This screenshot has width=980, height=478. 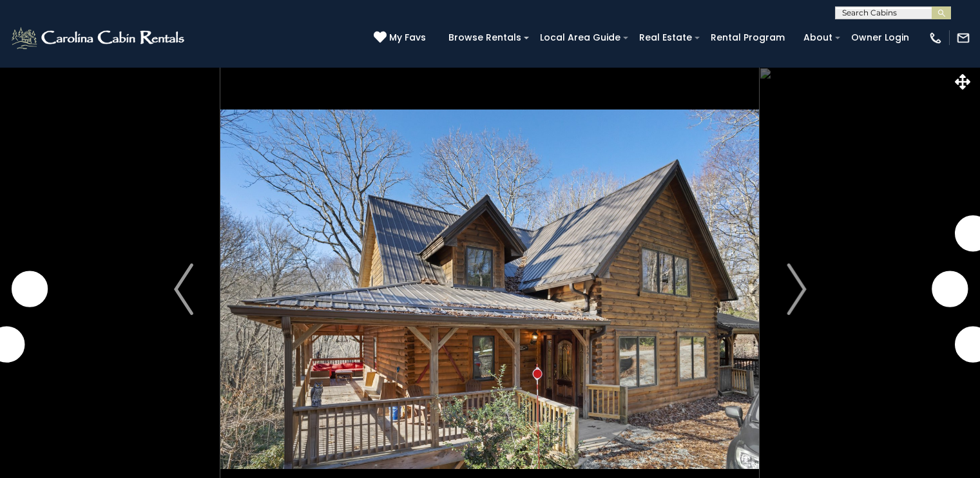 What do you see at coordinates (402, 38) in the screenshot?
I see `a: My Favs` at bounding box center [402, 38].